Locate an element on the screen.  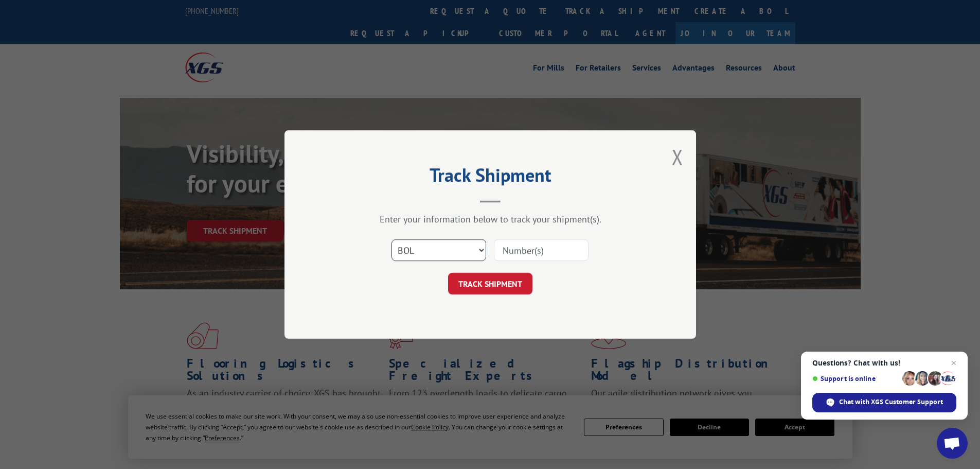
h2: Track Shipment is located at coordinates (491, 178).